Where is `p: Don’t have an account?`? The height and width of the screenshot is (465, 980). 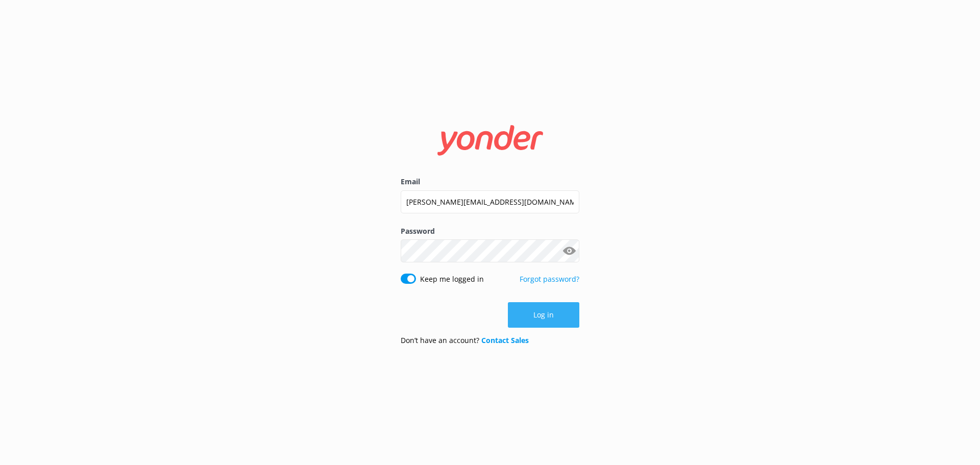
p: Don’t have an account? is located at coordinates (465, 340).